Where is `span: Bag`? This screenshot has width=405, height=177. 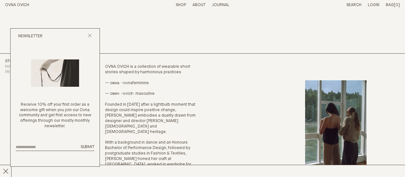
span: Bag is located at coordinates (390, 5).